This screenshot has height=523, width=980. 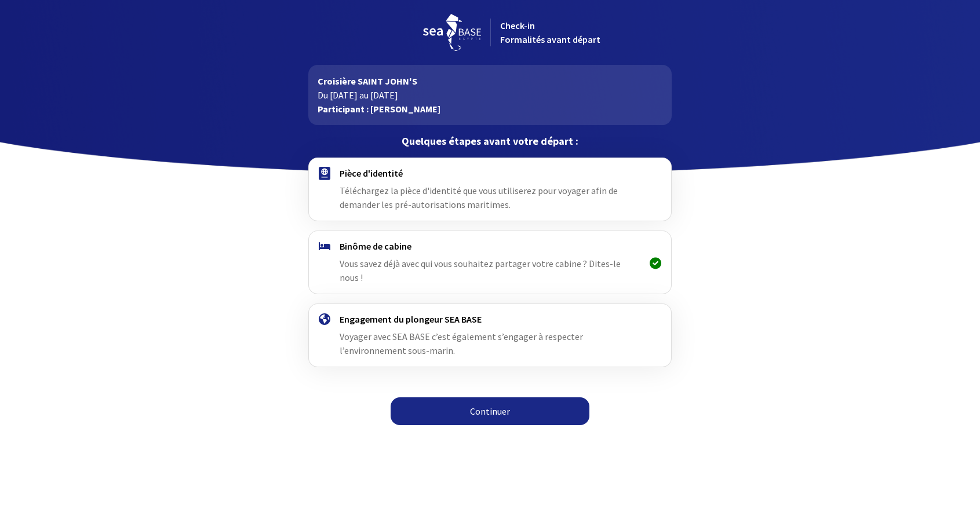 I want to click on span: Vous savez déjà avec qui vous souhaitez partager votre cabine ? Dites-le nous !, so click(x=480, y=271).